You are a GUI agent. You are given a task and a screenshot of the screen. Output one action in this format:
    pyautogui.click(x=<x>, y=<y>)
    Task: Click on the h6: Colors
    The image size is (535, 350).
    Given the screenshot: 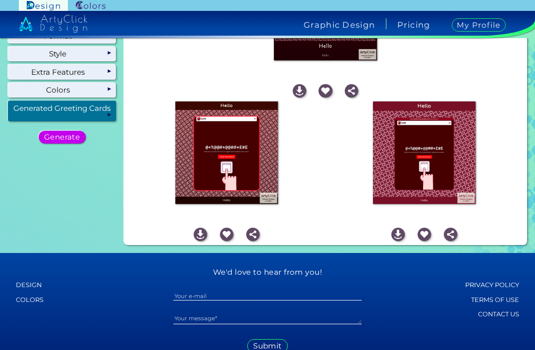 What is the action you would take?
    pyautogui.click(x=66, y=300)
    